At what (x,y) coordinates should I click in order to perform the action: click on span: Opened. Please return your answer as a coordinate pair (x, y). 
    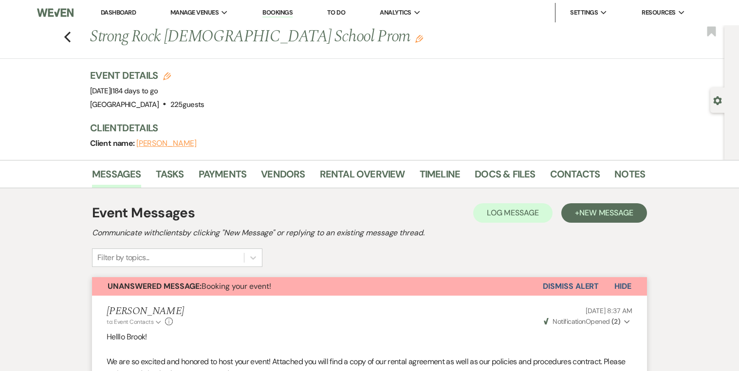
    Looking at the image, I should click on (581, 322).